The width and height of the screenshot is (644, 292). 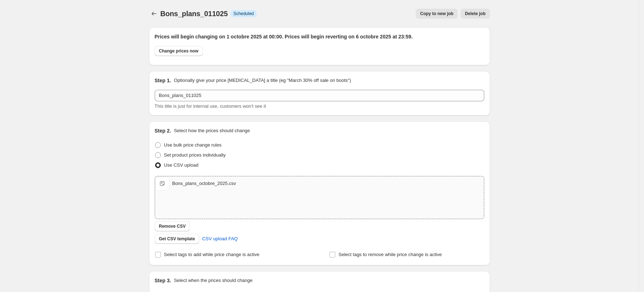 What do you see at coordinates (320, 36) in the screenshot?
I see `h2: Prices will begin changing on 1 octobre 2025 at 00:00. Prices will begin reverting on 6 octobre 2...` at bounding box center [320, 36].